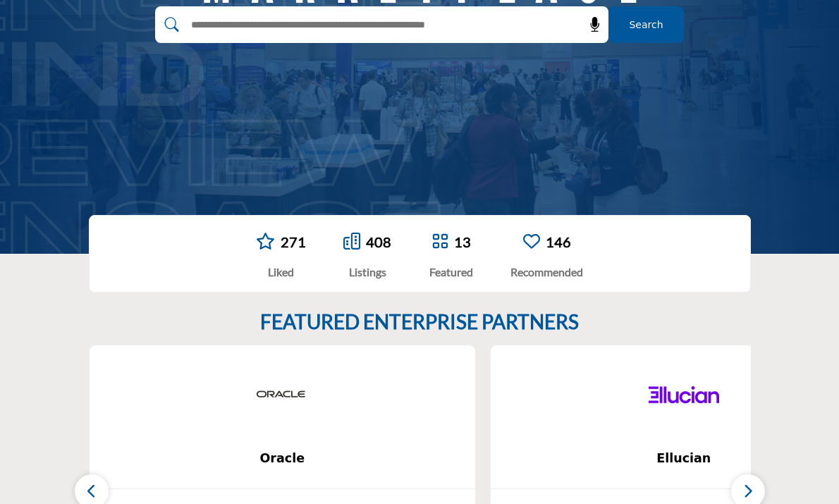  I want to click on a: Go to Featured, so click(440, 242).